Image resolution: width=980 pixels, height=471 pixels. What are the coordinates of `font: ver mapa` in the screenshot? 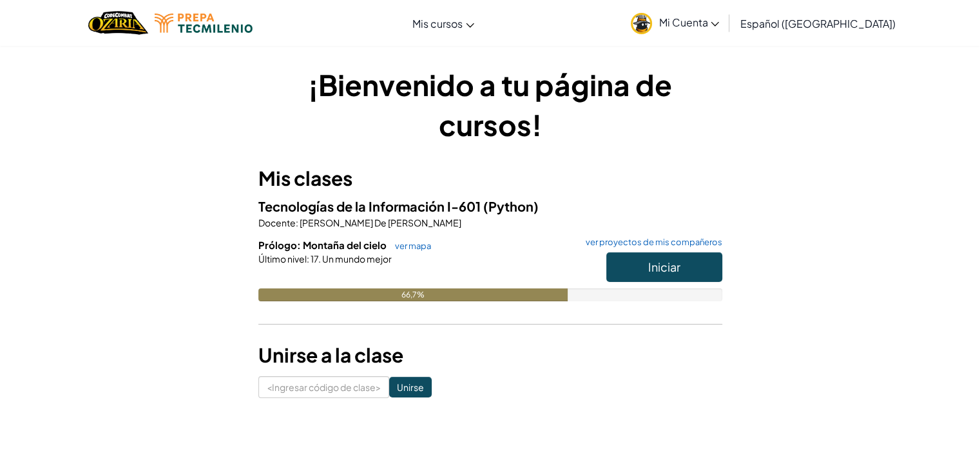 It's located at (413, 245).